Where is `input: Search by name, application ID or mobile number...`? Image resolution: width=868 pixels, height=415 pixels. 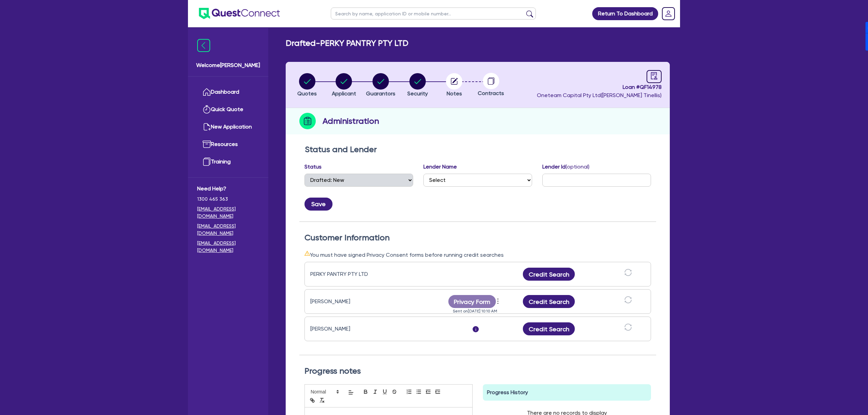
input: Search by name, application ID or mobile number... is located at coordinates (433, 13).